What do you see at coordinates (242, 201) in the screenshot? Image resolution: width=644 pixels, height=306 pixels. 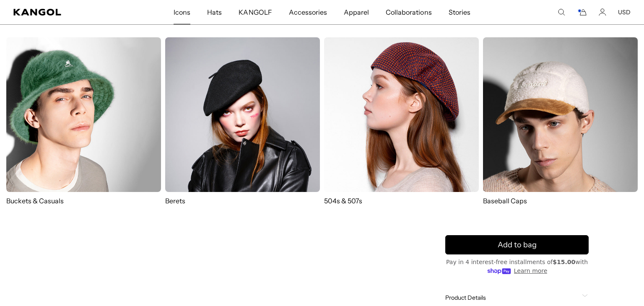 I see `p: Berets` at bounding box center [242, 201].